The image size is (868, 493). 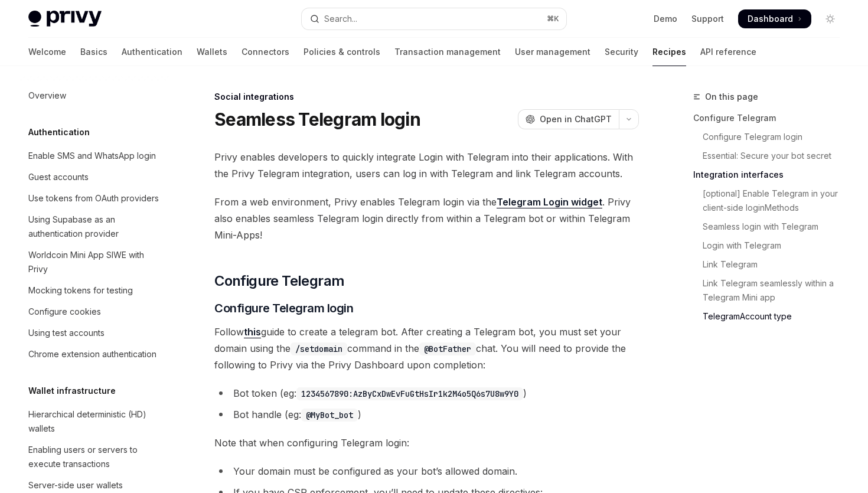 I want to click on h1: Seamless Telegram login, so click(x=317, y=119).